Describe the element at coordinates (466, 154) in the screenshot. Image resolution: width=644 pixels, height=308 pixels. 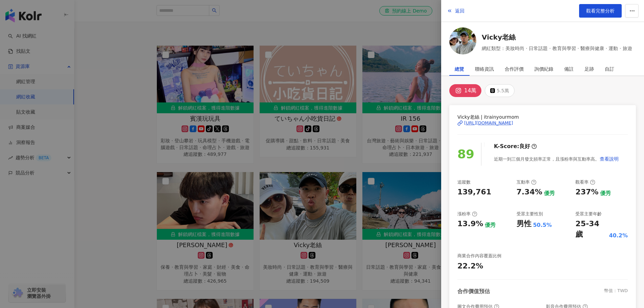
I see `div: 89` at that location.